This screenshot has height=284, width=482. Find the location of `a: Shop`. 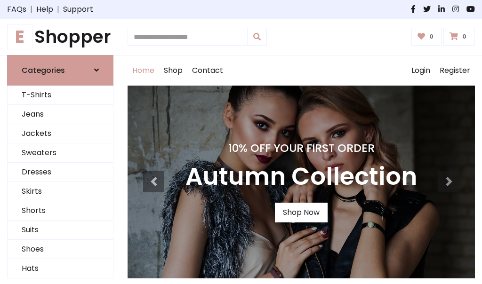

a: Shop is located at coordinates (173, 71).